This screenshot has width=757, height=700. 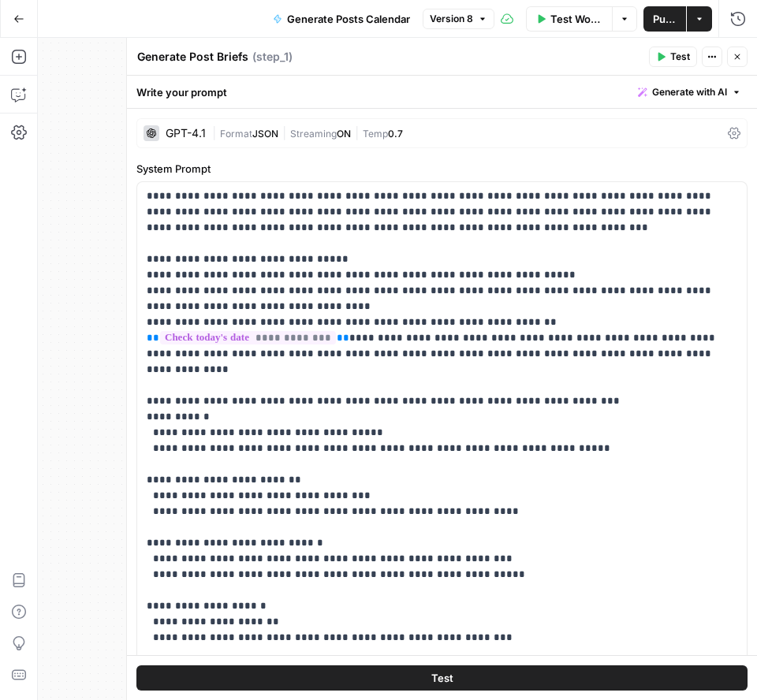 What do you see at coordinates (265, 133) in the screenshot?
I see `span: JSON` at bounding box center [265, 133].